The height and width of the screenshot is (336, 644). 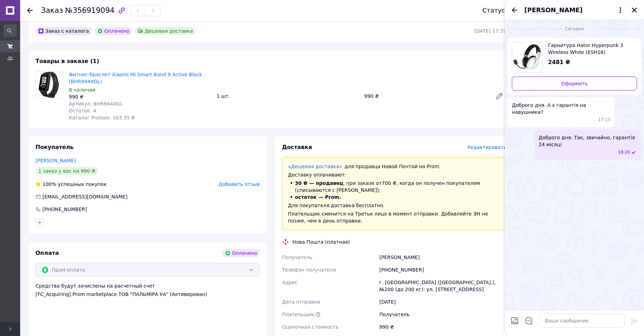 I want to click on a: Редактировать, so click(x=499, y=96).